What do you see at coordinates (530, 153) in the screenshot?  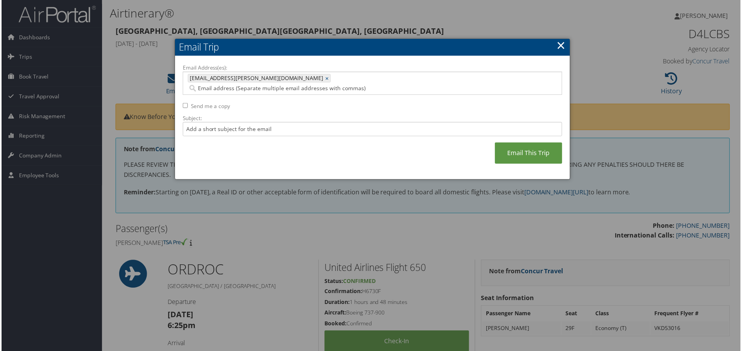 I see `a: Email This Trip` at bounding box center [530, 153].